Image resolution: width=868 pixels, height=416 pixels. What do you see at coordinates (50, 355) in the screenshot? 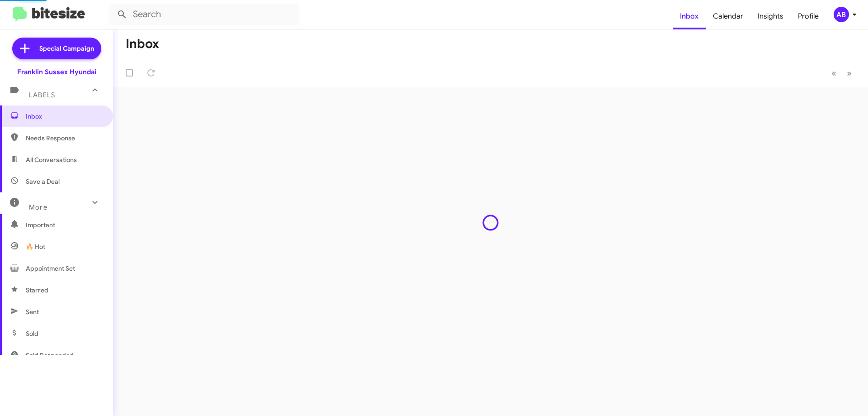
I see `span: Sold Responded` at bounding box center [50, 355].